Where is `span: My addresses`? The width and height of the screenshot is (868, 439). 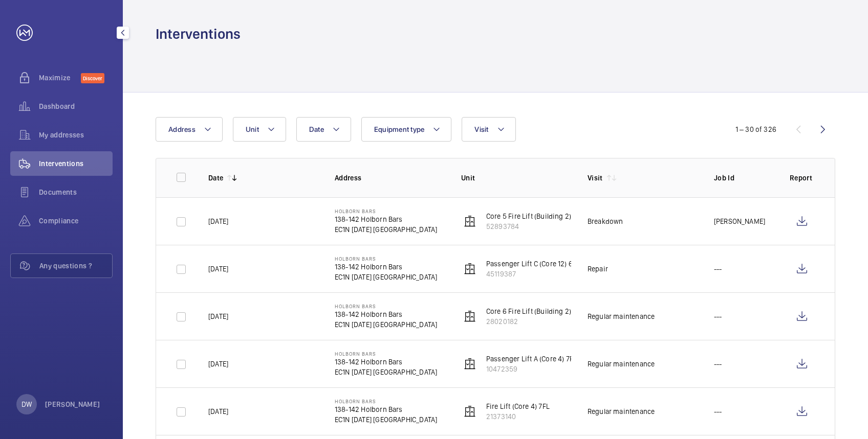
span: My addresses is located at coordinates (76, 135).